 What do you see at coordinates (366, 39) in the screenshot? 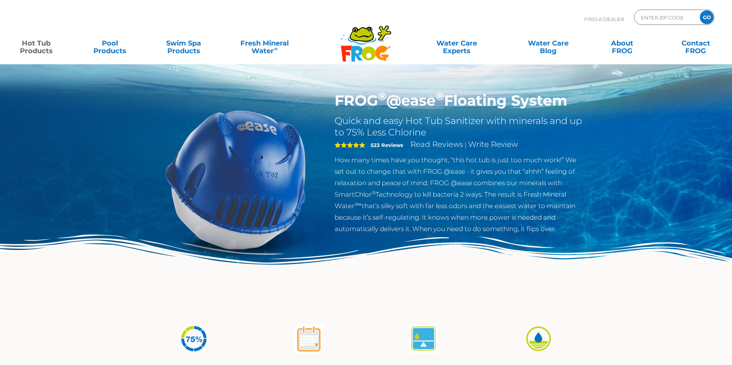
I see `img: Frog Products Logo` at bounding box center [366, 39].